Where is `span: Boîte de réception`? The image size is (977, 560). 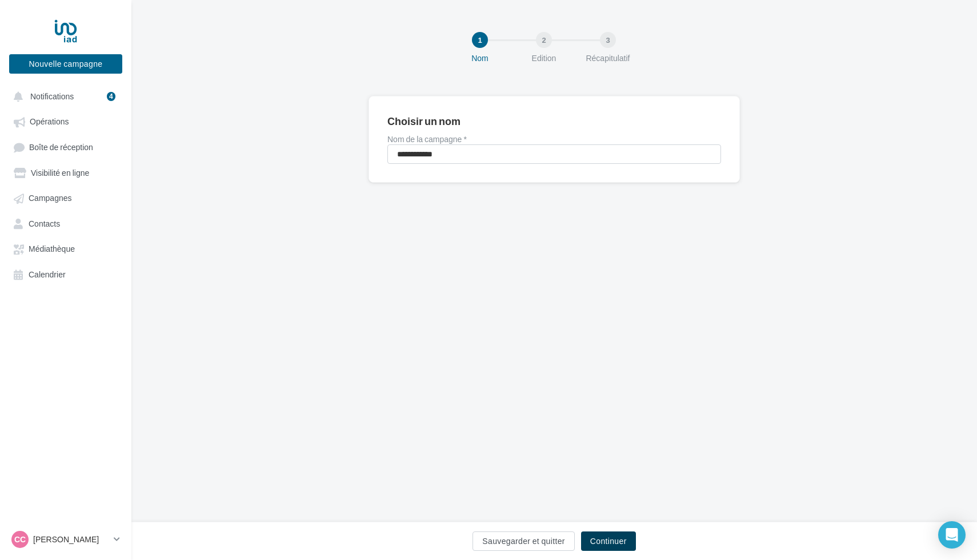 span: Boîte de réception is located at coordinates (61, 147).